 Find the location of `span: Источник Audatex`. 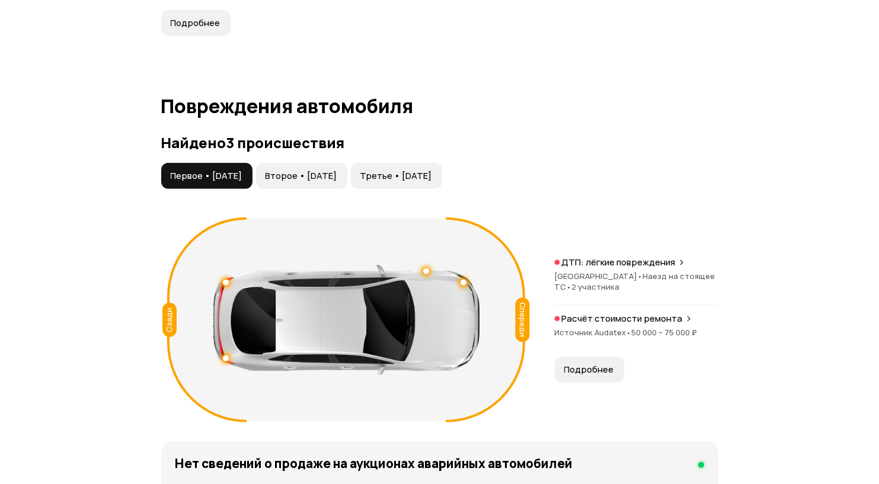

span: Источник Audatex is located at coordinates (593, 333).